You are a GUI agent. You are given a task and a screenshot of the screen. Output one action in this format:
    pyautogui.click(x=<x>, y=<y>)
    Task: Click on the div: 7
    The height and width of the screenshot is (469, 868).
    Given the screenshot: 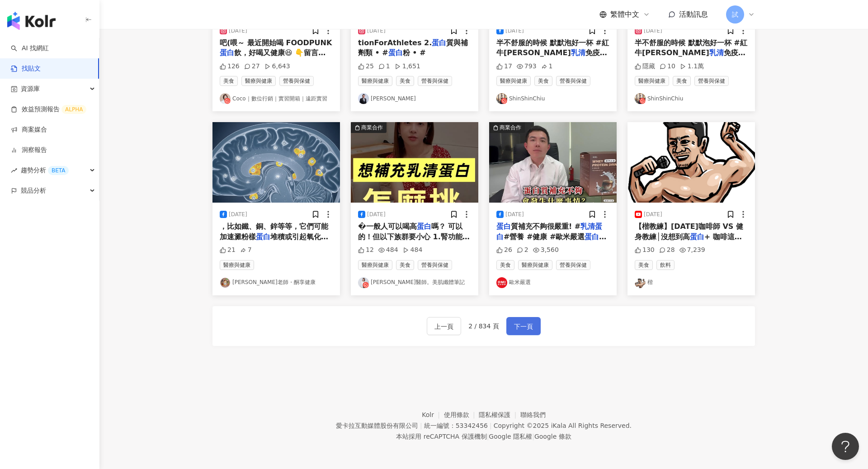 What is the action you would take?
    pyautogui.click(x=246, y=250)
    